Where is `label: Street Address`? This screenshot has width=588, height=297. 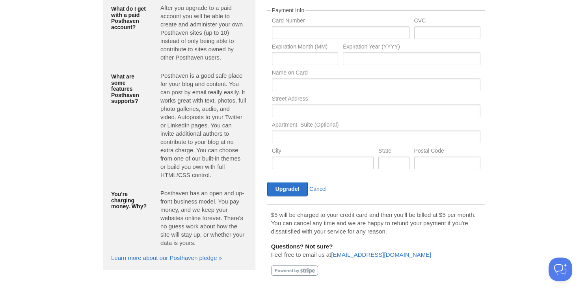 label: Street Address is located at coordinates (376, 99).